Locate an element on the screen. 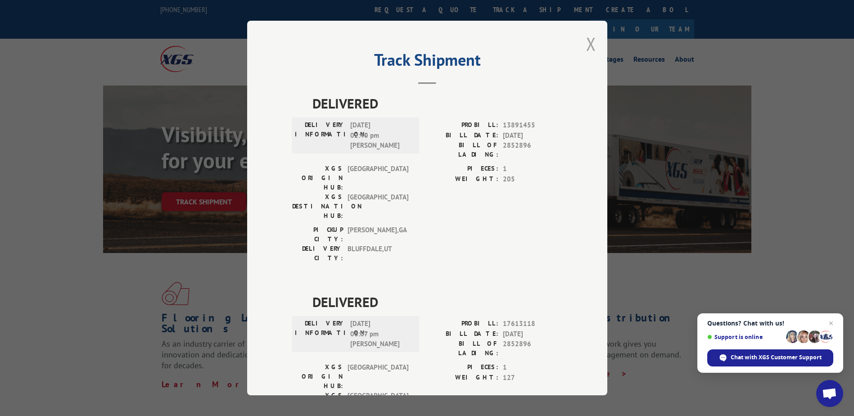  span: Support is online is located at coordinates (745, 337).